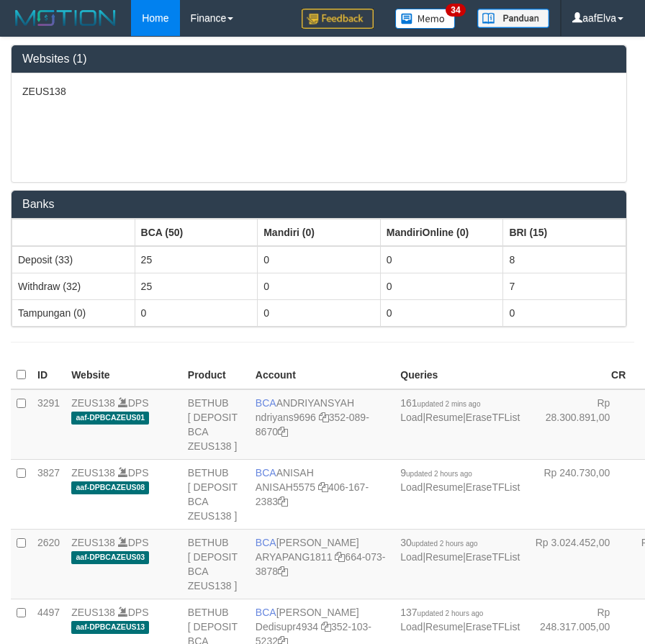  I want to click on h3: Banks, so click(319, 205).